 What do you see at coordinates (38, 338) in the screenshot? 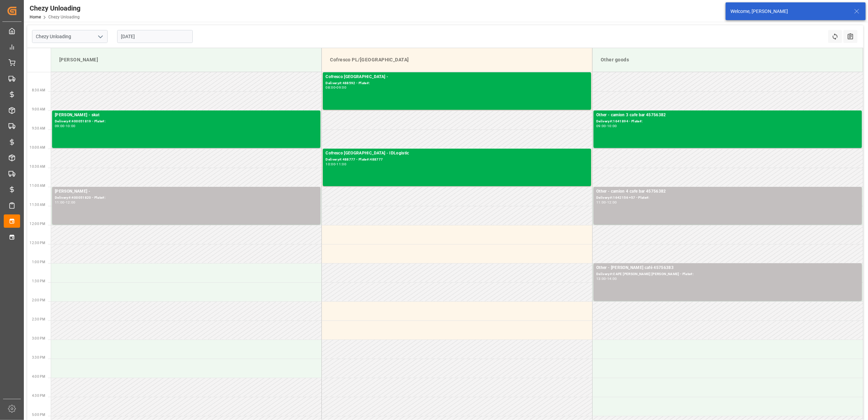
I see `span: 3:00 PM` at bounding box center [38, 338].